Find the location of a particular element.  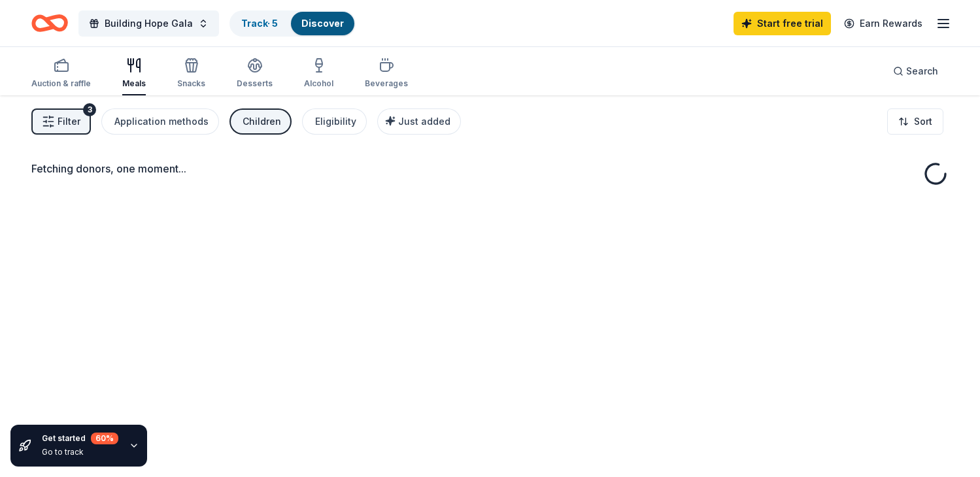

button: Auction & raffle is located at coordinates (61, 74).